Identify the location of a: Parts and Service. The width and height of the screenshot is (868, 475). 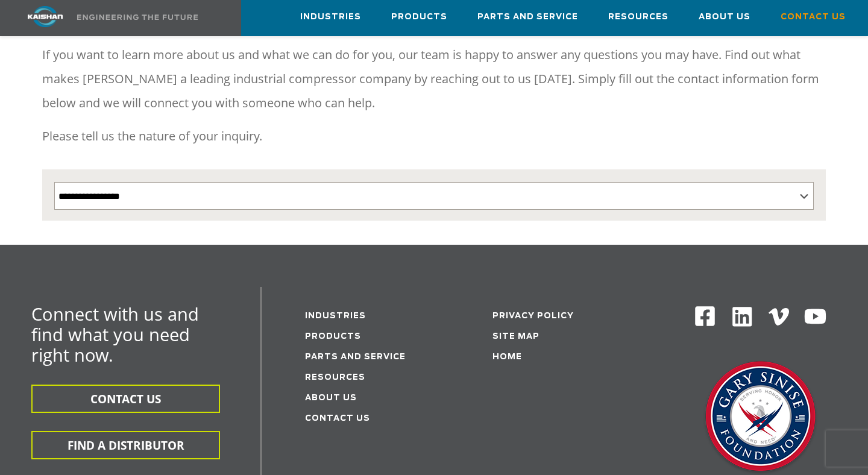
(528, 17).